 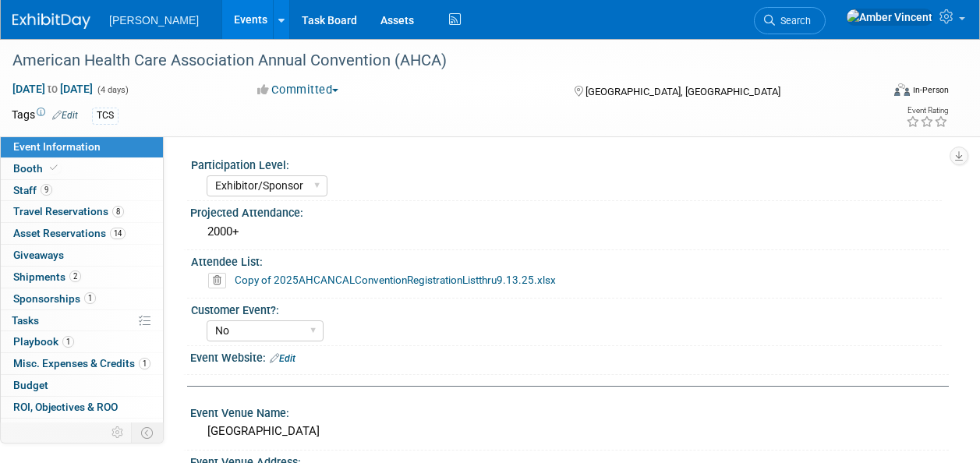 I want to click on a: Travel Reservations8, so click(x=82, y=211).